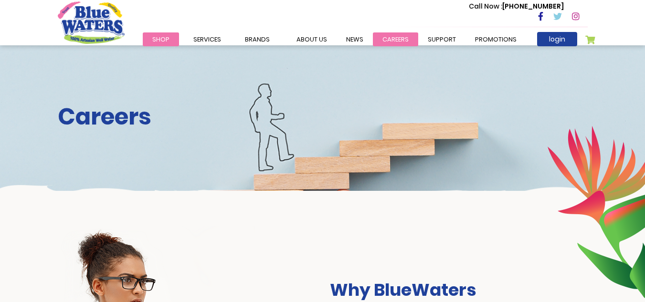  What do you see at coordinates (486, 6) in the screenshot?
I see `span: Call Now :` at bounding box center [486, 6].